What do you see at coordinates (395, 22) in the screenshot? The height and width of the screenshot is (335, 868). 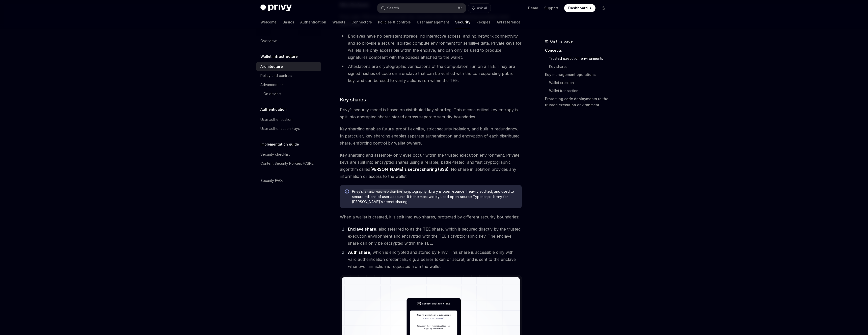 I see `a: Policies & controls` at bounding box center [395, 22].